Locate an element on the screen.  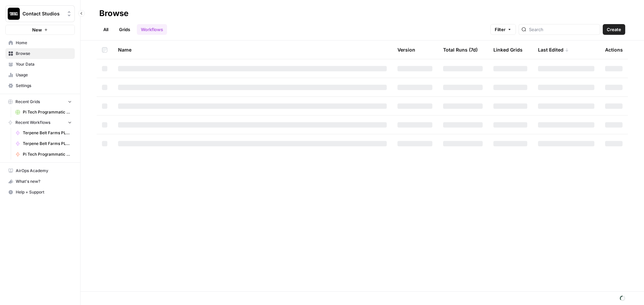
a: Usage is located at coordinates (40, 75).